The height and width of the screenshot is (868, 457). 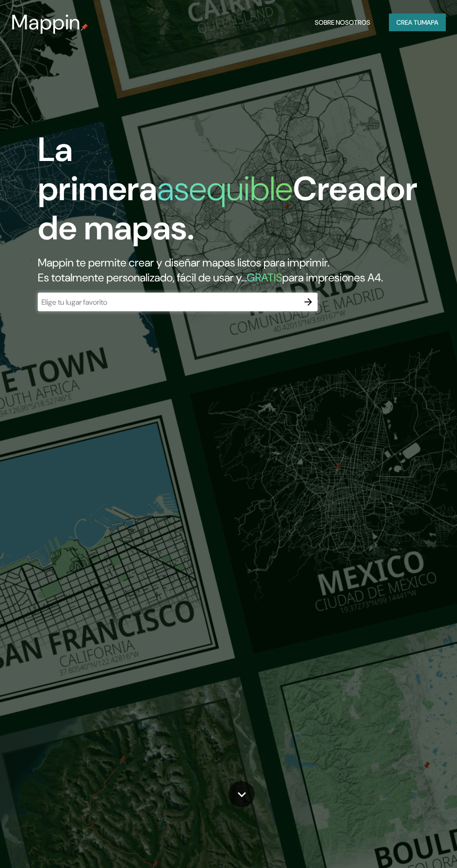 I want to click on font: asequible, so click(x=225, y=188).